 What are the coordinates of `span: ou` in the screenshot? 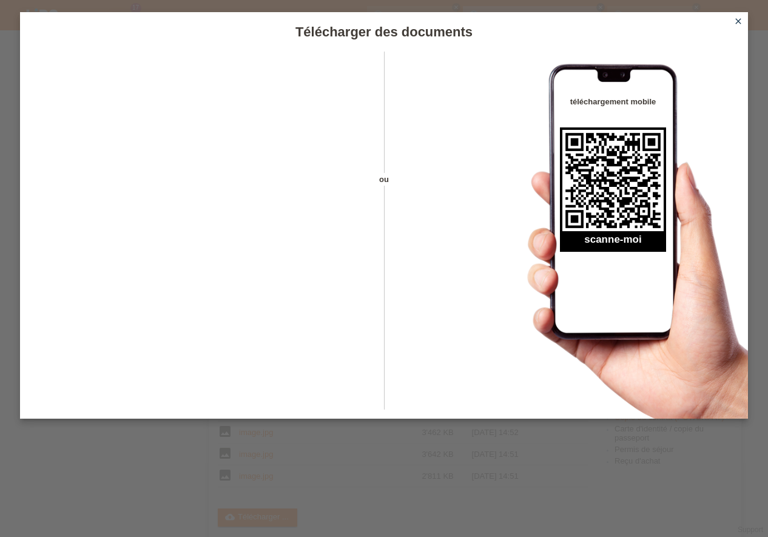 It's located at (384, 179).